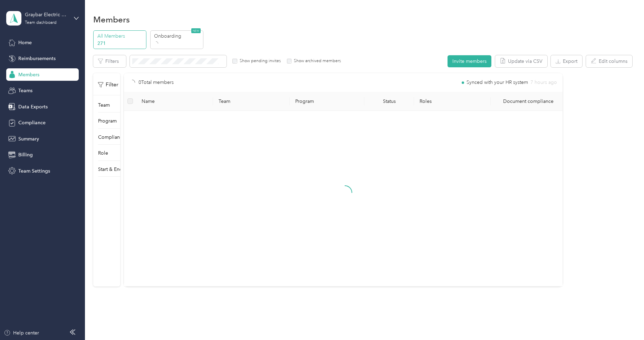 This screenshot has width=644, height=340. What do you see at coordinates (177, 35) in the screenshot?
I see `p: Onboarding` at bounding box center [177, 35].